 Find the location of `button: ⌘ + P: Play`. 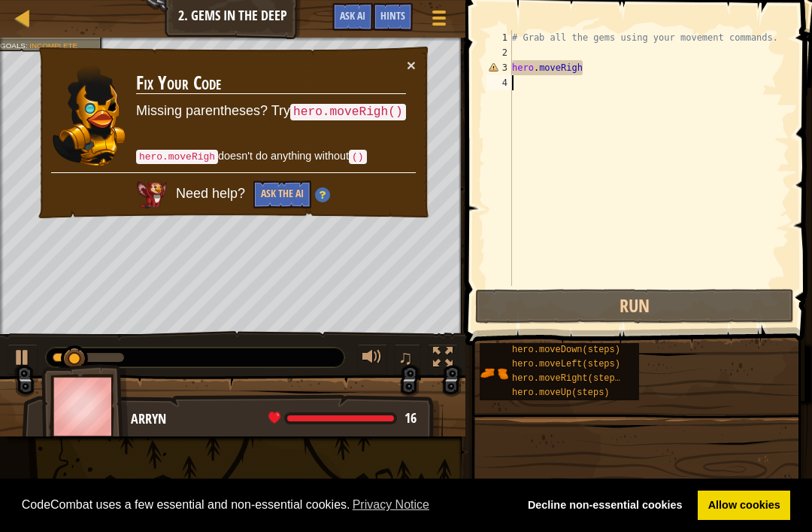

button: ⌘ + P: Play is located at coordinates (23, 358).